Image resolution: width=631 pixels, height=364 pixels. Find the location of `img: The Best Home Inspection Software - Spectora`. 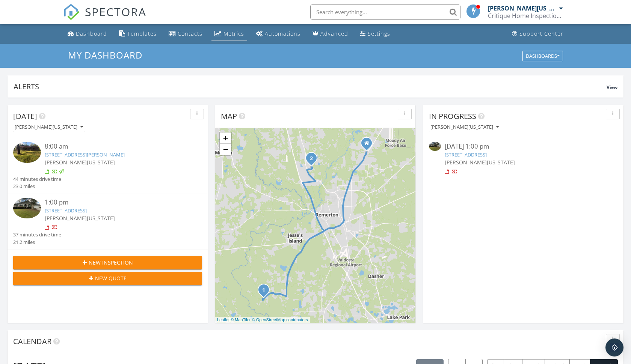

img: The Best Home Inspection Software - Spectora is located at coordinates (72, 12).